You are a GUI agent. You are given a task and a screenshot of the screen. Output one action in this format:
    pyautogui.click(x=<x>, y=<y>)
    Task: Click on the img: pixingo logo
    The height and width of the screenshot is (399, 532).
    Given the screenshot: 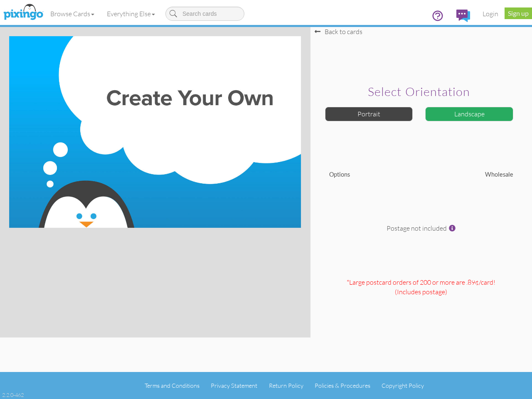 What is the action you would take?
    pyautogui.click(x=24, y=12)
    